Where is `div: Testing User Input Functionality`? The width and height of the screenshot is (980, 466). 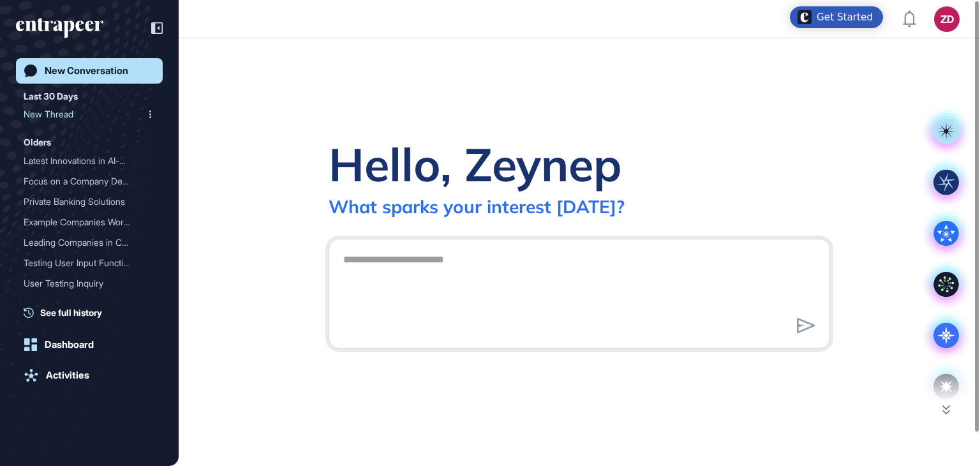
div: Testing User Input Functionality is located at coordinates (89, 263).